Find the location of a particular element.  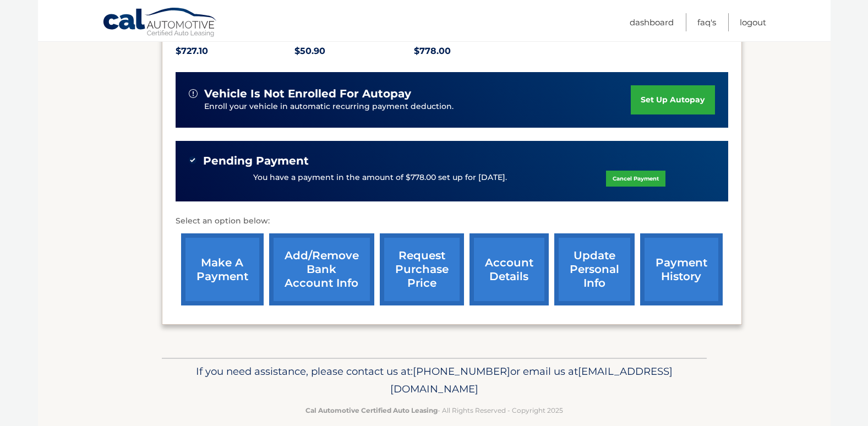

img: alert-white.svg is located at coordinates (193, 93).